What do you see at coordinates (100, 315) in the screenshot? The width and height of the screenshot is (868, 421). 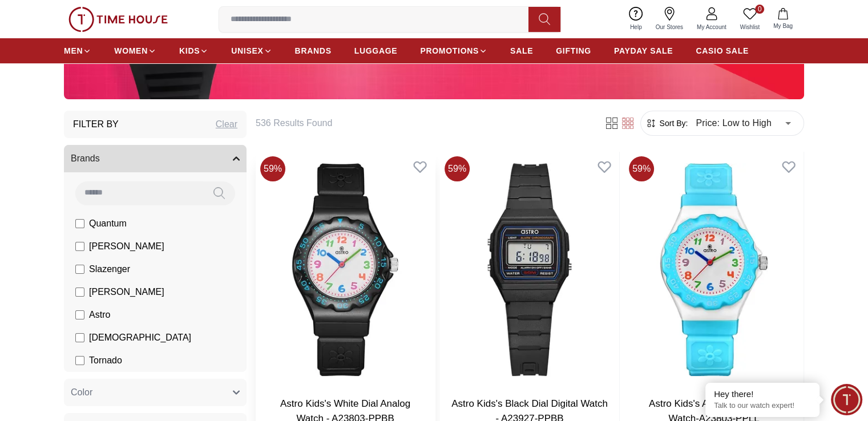 I see `span: Astro` at bounding box center [100, 315].